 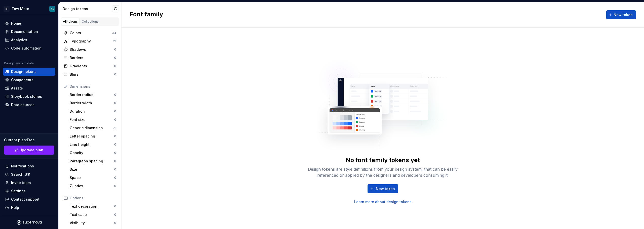 What do you see at coordinates (92, 223) in the screenshot?
I see `div: Visibility` at bounding box center [92, 223].